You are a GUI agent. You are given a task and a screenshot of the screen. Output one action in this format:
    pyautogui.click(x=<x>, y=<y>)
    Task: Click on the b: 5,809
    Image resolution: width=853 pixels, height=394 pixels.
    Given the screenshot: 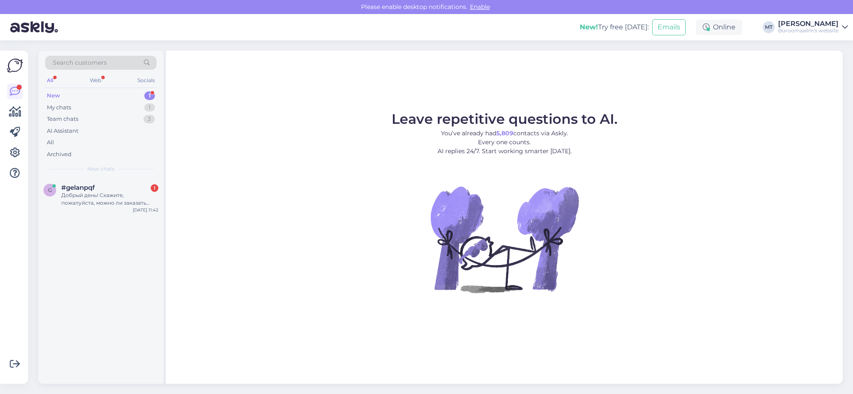 What is the action you would take?
    pyautogui.click(x=505, y=133)
    